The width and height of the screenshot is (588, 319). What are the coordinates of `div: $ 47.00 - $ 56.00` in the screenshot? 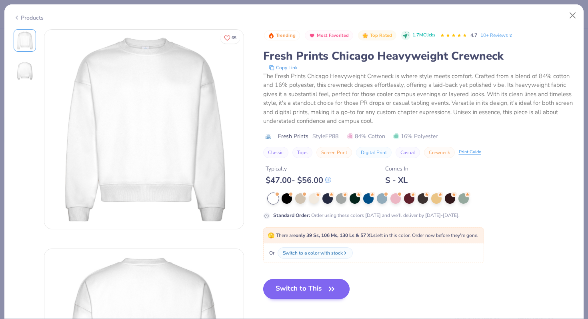 It's located at (298, 180).